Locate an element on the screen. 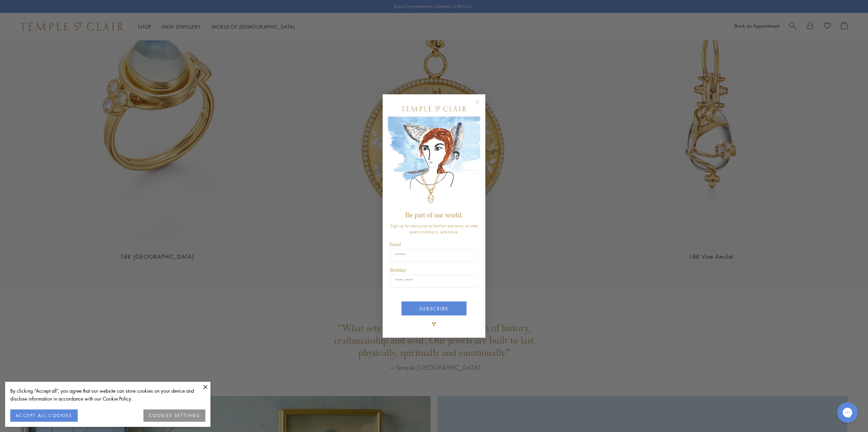 The image size is (868, 432). span: Sign up for exclusive collection previews, private event invitations, and more. is located at coordinates (434, 229).